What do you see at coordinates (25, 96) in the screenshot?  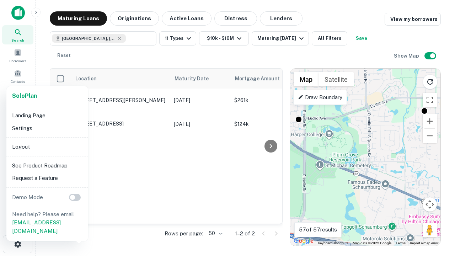 I see `a: SoloPlan` at bounding box center [25, 96].